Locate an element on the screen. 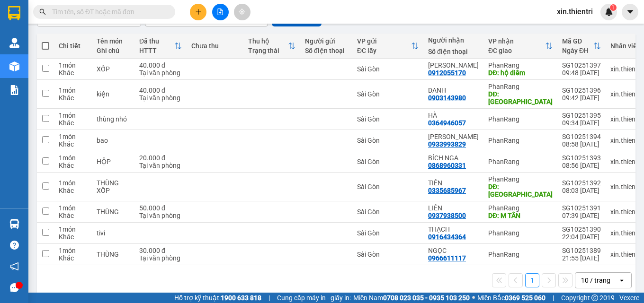 This screenshot has height=303, width=644. div: Nhân viên is located at coordinates (626, 46).